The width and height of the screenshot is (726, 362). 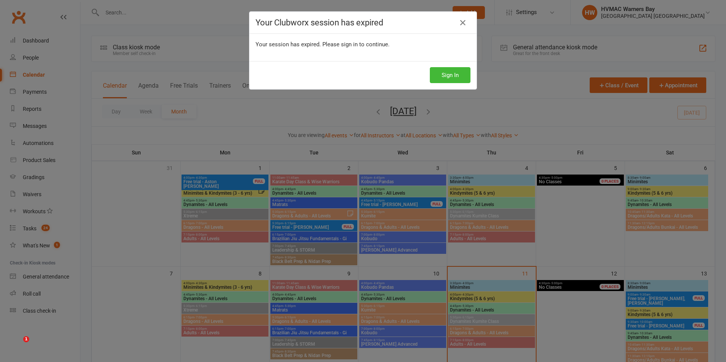 I want to click on span: Your session has expired. Please sign in to continue., so click(x=323, y=44).